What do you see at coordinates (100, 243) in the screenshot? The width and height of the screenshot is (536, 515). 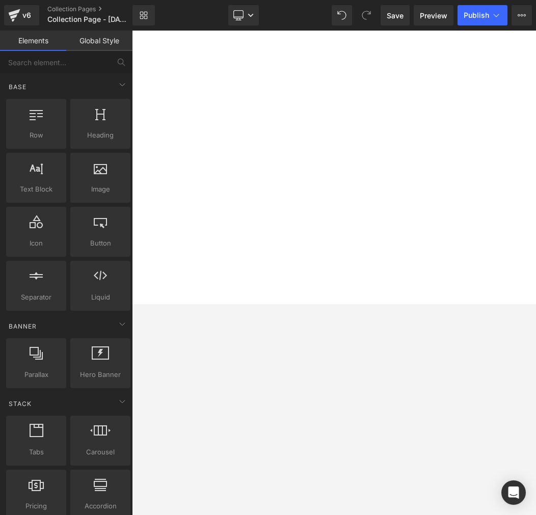 I see `span: Button` at bounding box center [100, 243].